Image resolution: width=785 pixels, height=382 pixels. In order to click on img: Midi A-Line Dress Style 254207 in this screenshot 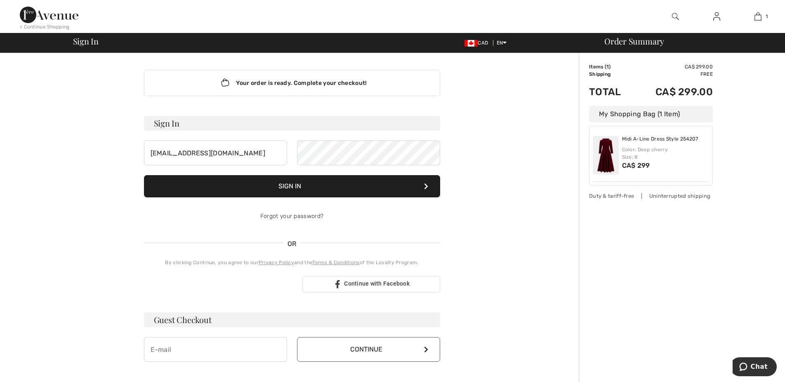, I will do `click(605, 155)`.